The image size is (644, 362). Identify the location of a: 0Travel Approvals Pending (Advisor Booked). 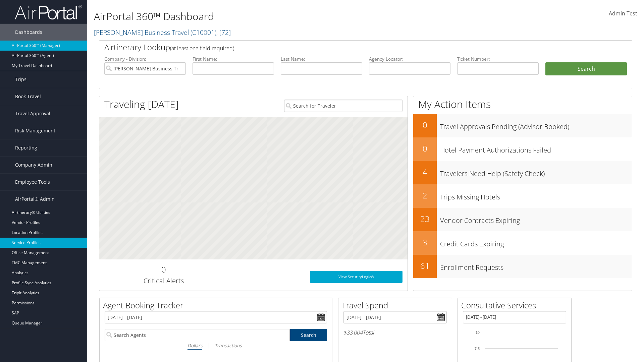
(523, 126).